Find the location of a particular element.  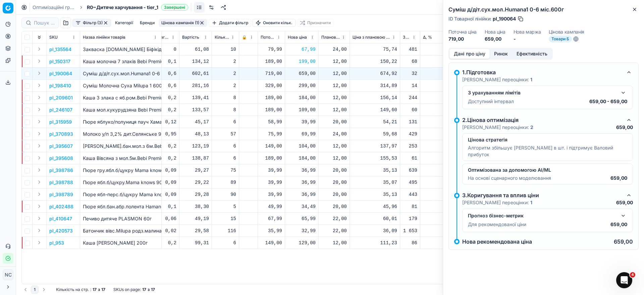

div: -7,50 is located at coordinates (444, 183).